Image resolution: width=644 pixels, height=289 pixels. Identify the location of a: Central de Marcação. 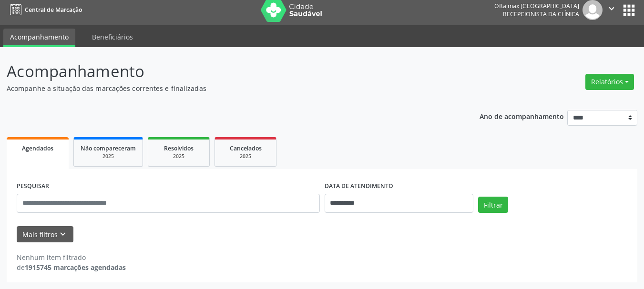
(44, 9).